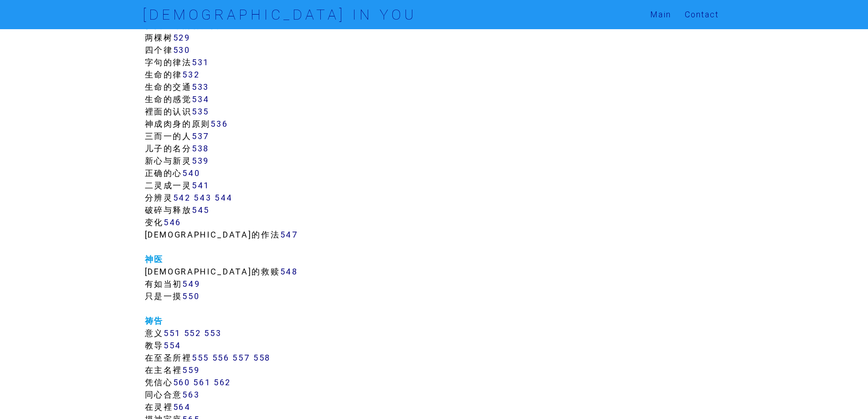  I want to click on a: 559, so click(191, 370).